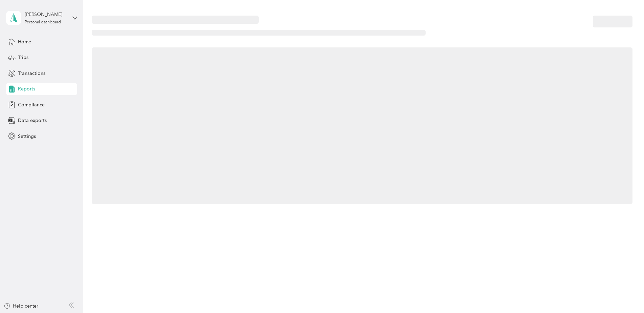 This screenshot has height=313, width=644. Describe the element at coordinates (24, 42) in the screenshot. I see `span: Home` at that location.